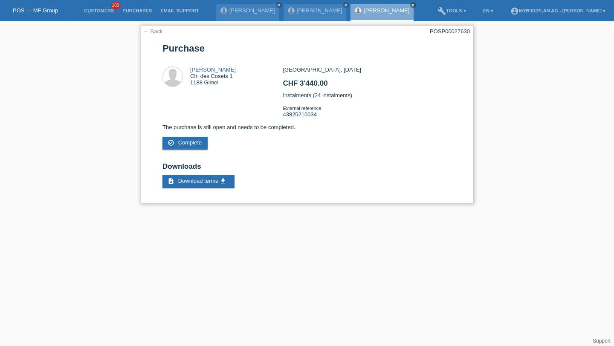  What do you see at coordinates (116, 6) in the screenshot?
I see `span: 100` at bounding box center [116, 6].